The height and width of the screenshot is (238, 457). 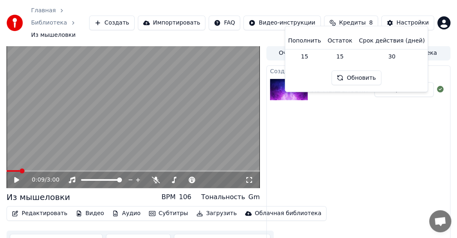 I want to click on div: Настройки, so click(x=412, y=23).